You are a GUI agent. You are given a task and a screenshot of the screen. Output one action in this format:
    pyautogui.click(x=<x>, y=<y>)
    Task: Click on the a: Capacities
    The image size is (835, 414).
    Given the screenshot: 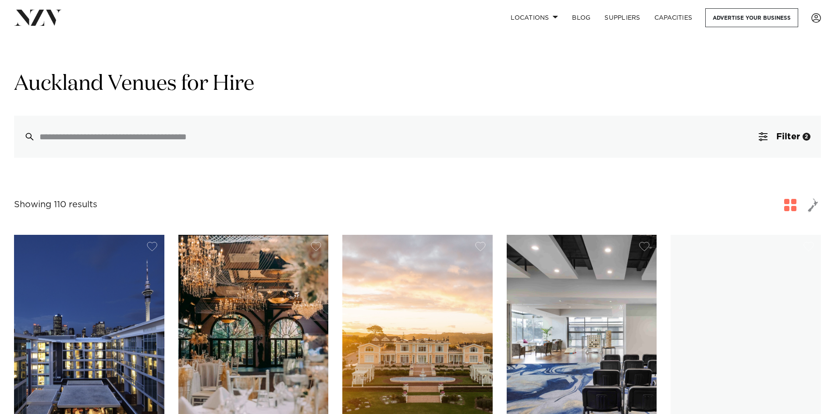 What is the action you would take?
    pyautogui.click(x=673, y=18)
    